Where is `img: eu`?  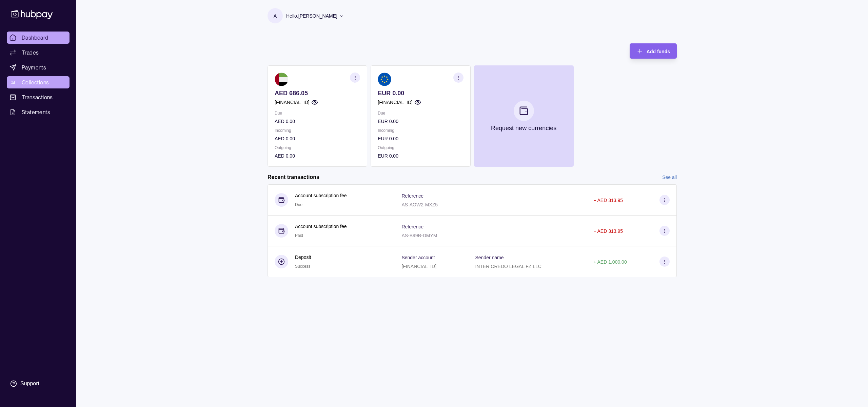
img: eu is located at coordinates (384, 79).